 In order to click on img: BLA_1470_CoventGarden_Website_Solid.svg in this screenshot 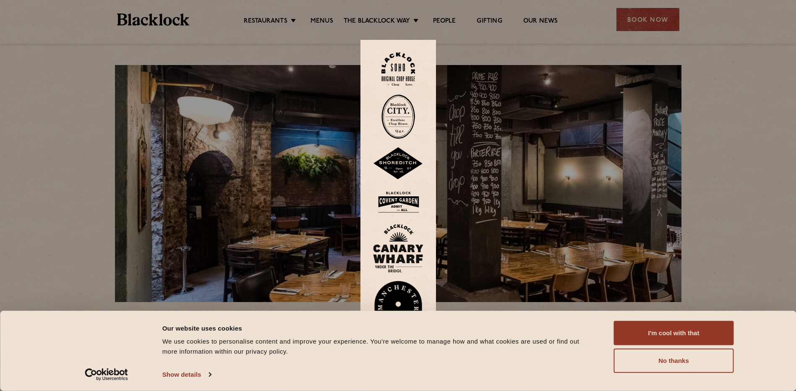, I will do `click(398, 202)`.